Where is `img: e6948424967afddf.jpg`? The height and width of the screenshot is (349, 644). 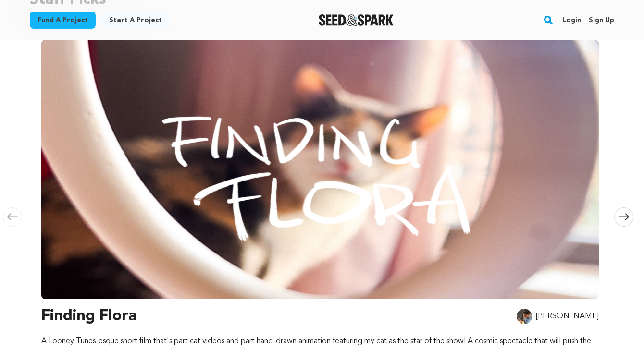
img: e6948424967afddf.jpg is located at coordinates (524, 317).